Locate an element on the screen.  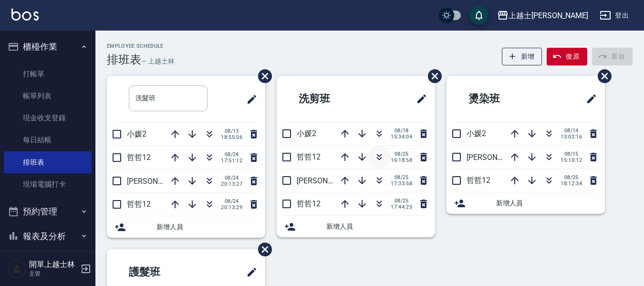
button: save is located at coordinates (479, 15).